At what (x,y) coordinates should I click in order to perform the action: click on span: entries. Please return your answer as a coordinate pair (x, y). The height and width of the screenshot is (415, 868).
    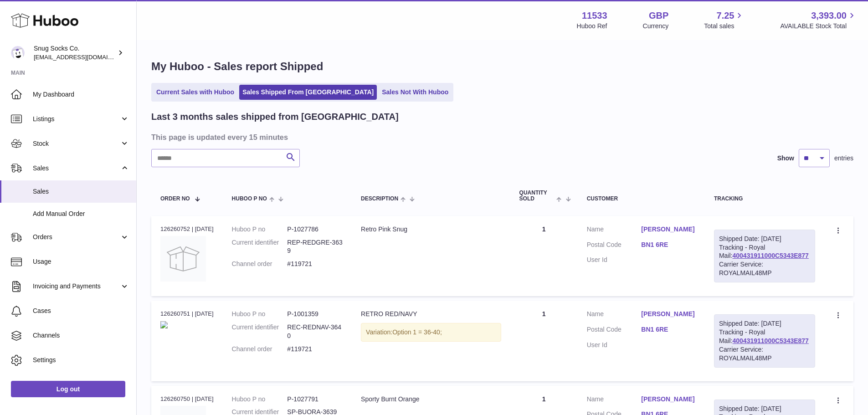
    Looking at the image, I should click on (844, 158).